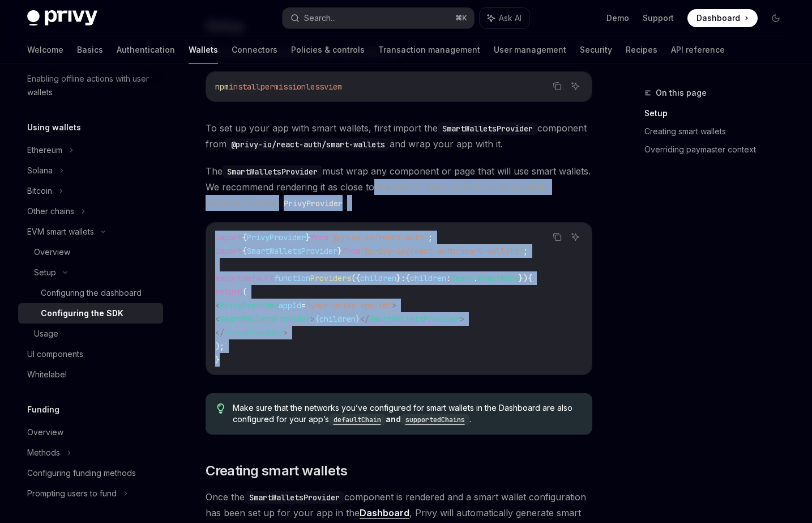 The image size is (812, 523). I want to click on a: Support, so click(658, 18).